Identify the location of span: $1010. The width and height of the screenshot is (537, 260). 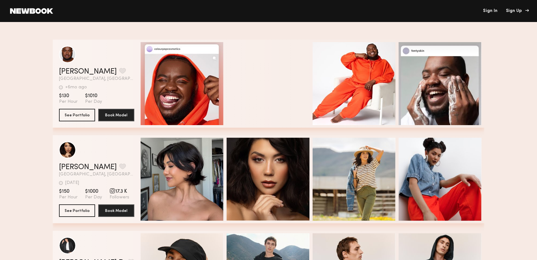
(94, 96).